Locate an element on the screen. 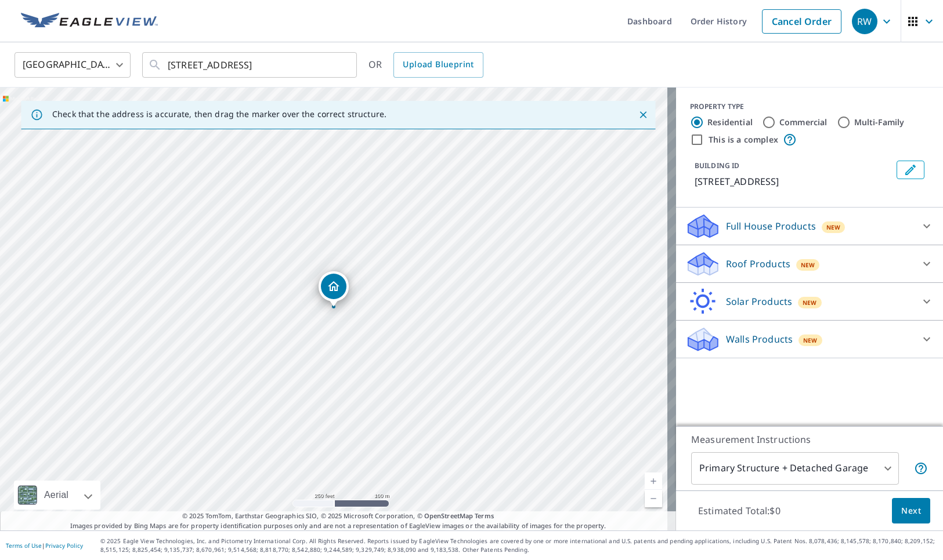 The height and width of the screenshot is (560, 943). p: Estimated Total: $0 is located at coordinates (740, 511).